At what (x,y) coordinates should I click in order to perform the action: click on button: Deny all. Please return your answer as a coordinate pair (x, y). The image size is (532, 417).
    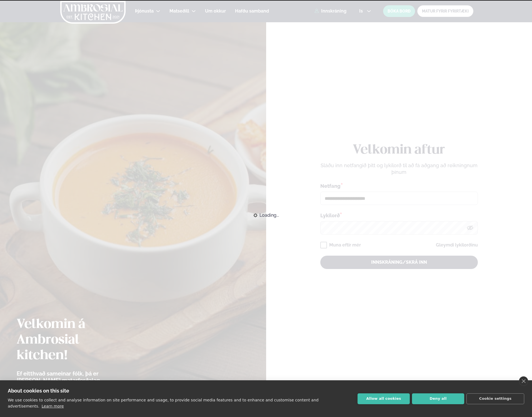
    Looking at the image, I should click on (438, 398).